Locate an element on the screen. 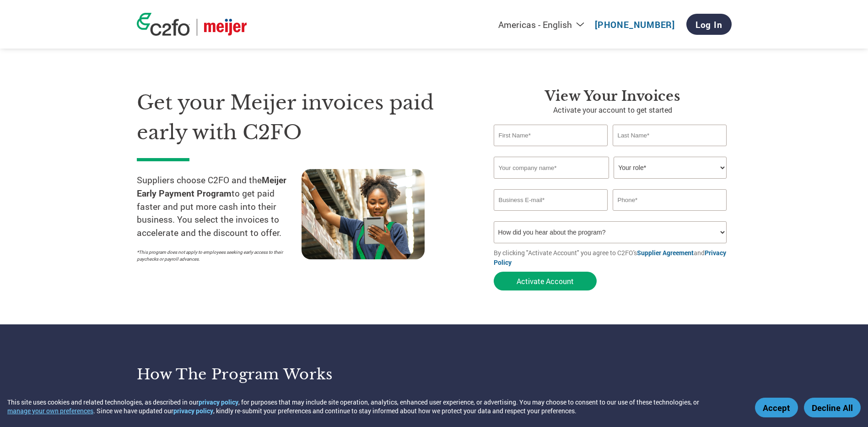 The width and height of the screenshot is (868, 427). input: Last Name* is located at coordinates (670, 135).